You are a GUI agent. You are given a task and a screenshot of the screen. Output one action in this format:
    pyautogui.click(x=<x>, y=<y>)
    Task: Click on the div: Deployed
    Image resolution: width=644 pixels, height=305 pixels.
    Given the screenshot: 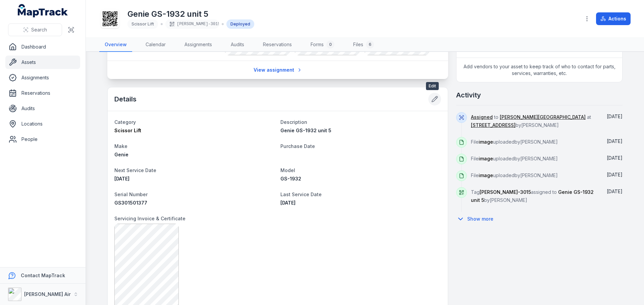 What is the action you would take?
    pyautogui.click(x=240, y=24)
    